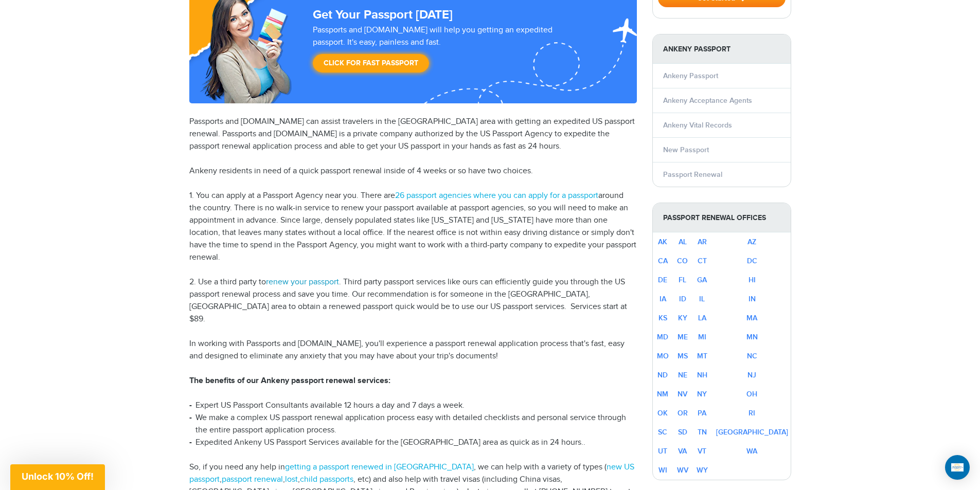  I want to click on a: MO, so click(663, 355).